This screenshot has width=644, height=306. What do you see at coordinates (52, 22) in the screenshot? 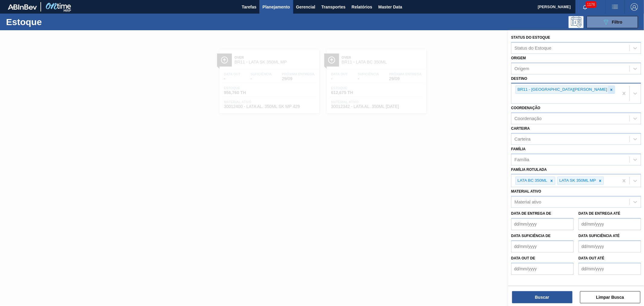
I see `h1: Estoque` at bounding box center [52, 22].